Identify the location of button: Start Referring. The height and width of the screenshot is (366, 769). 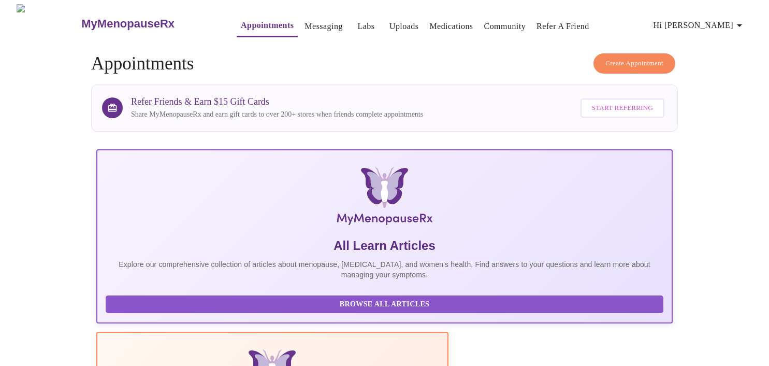
(623, 108).